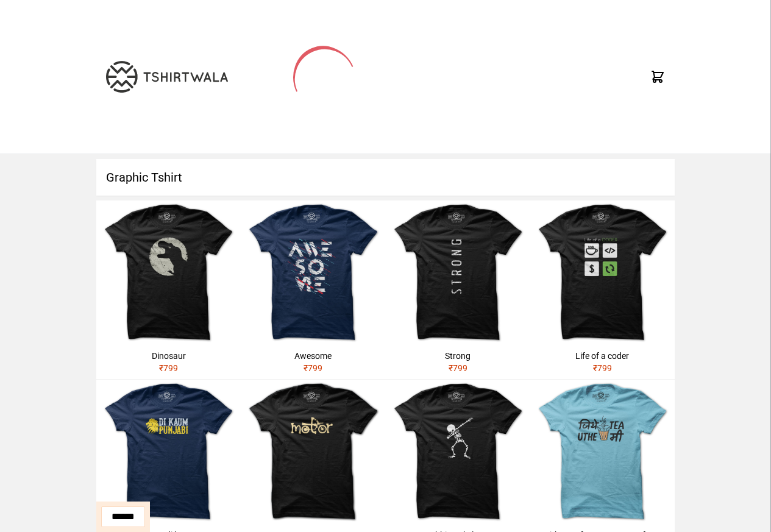 The width and height of the screenshot is (771, 532). I want to click on div: Awesome, so click(312, 356).